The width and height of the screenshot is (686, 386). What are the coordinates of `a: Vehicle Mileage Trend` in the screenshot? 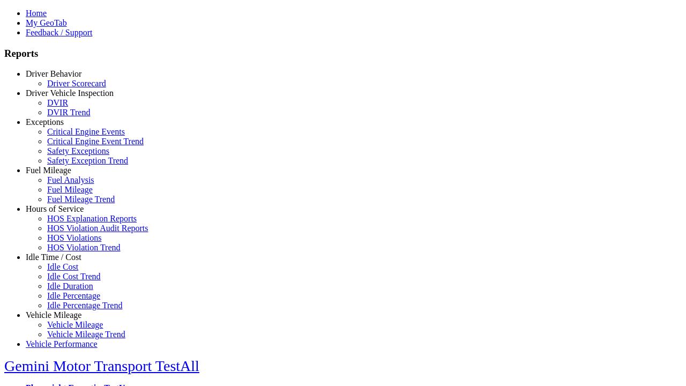 It's located at (86, 334).